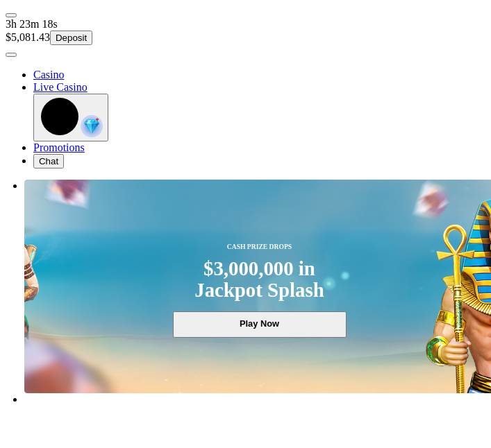 The height and width of the screenshot is (448, 491). I want to click on a: poker-chip iconLive Casino, so click(61, 87).